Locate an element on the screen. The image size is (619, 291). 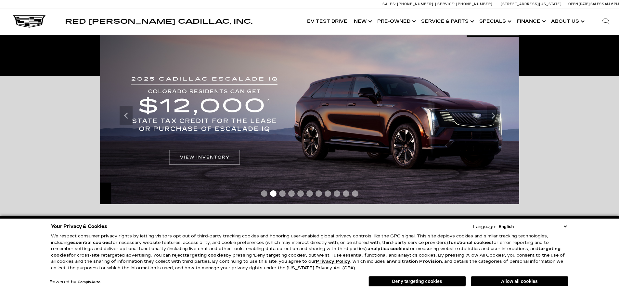
a: Finance is located at coordinates (531, 21).